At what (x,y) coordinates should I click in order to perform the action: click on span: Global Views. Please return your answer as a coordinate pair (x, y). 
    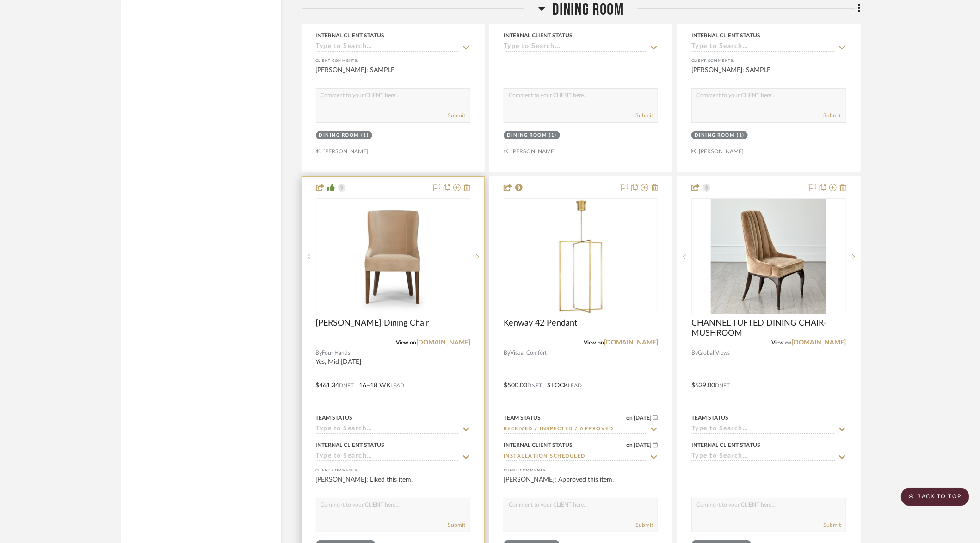
    Looking at the image, I should click on (713, 353).